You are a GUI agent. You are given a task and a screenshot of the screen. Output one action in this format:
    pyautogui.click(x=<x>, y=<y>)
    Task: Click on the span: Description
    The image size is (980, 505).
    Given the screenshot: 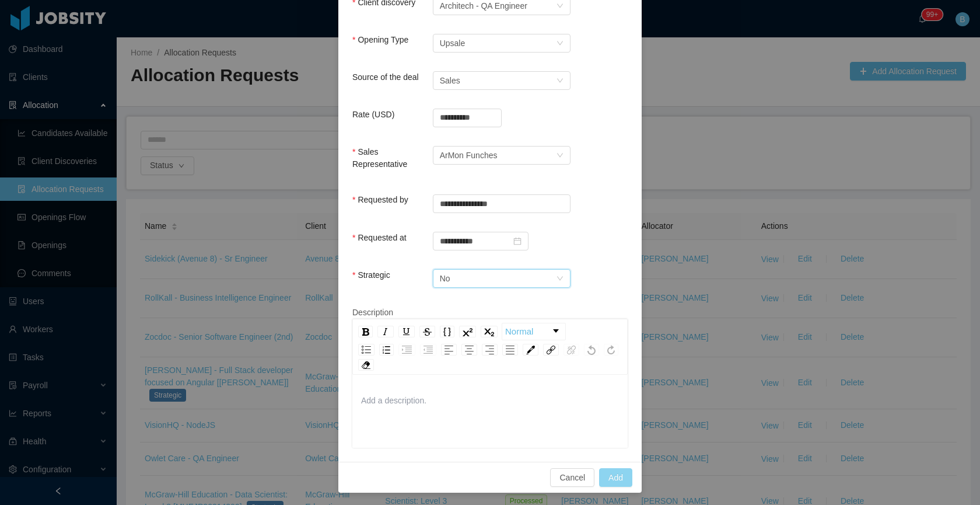 What is the action you would take?
    pyautogui.click(x=373, y=312)
    